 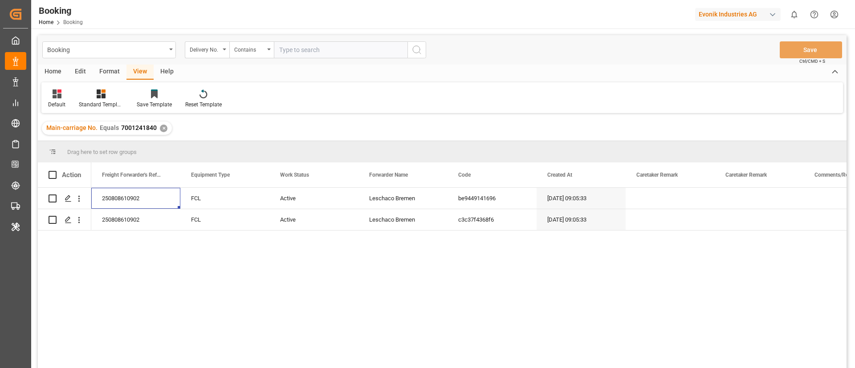 I want to click on button: Evonik Industries AG, so click(x=740, y=14).